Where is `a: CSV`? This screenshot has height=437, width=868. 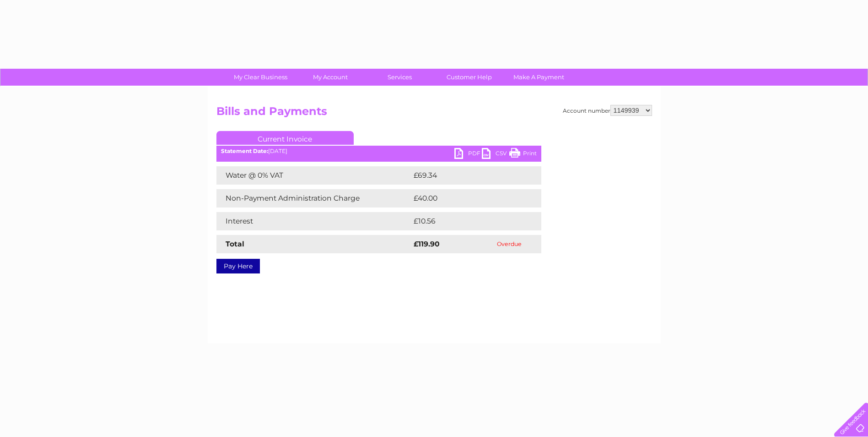
a: CSV is located at coordinates (495, 154).